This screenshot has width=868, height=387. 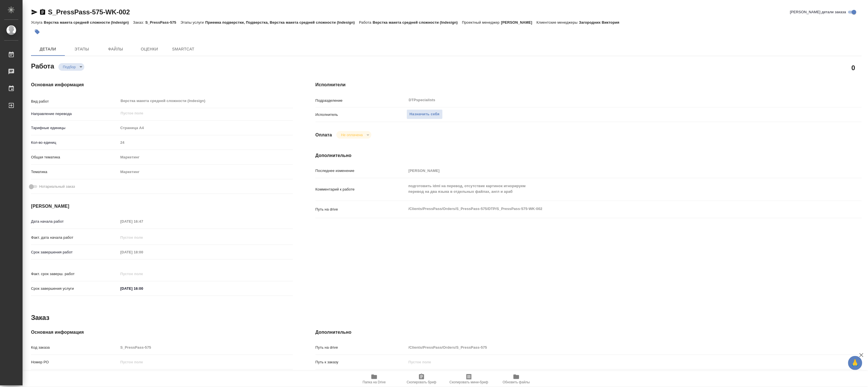 I want to click on p: Заказ:, so click(x=139, y=23).